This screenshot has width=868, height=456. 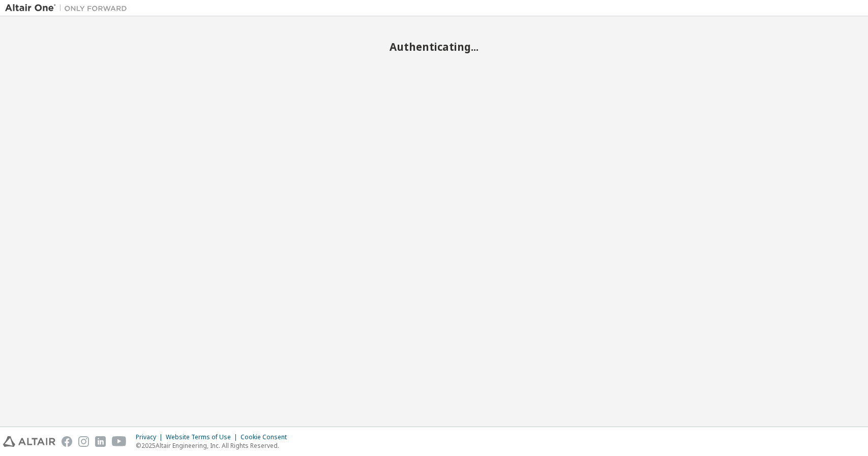 I want to click on h2: Authenticating..., so click(x=434, y=47).